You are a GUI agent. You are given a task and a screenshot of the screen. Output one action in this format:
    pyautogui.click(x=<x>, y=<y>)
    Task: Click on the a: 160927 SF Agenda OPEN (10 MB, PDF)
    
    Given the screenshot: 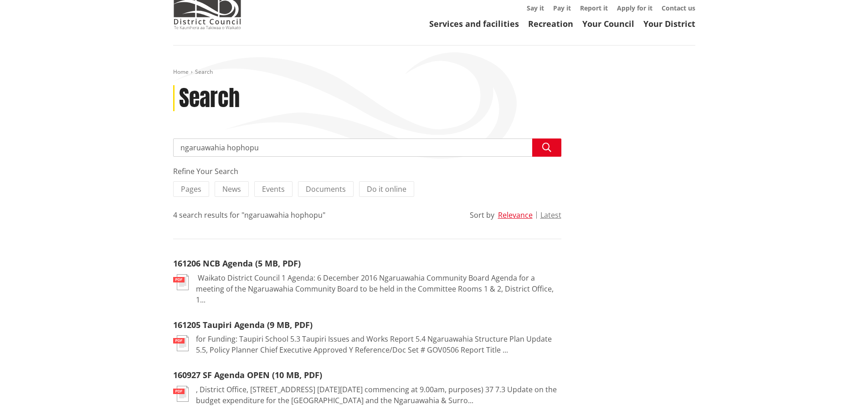 What is the action you would take?
    pyautogui.click(x=247, y=375)
    